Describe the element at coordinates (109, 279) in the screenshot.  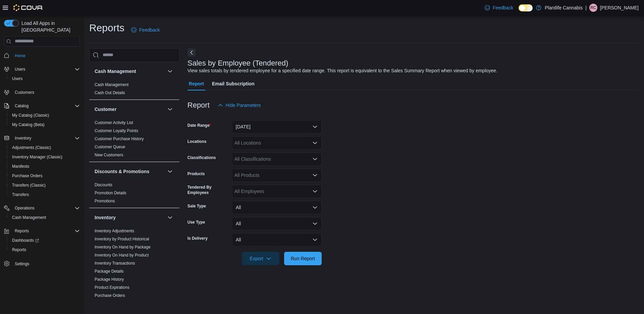
I see `a: Package History` at that location.